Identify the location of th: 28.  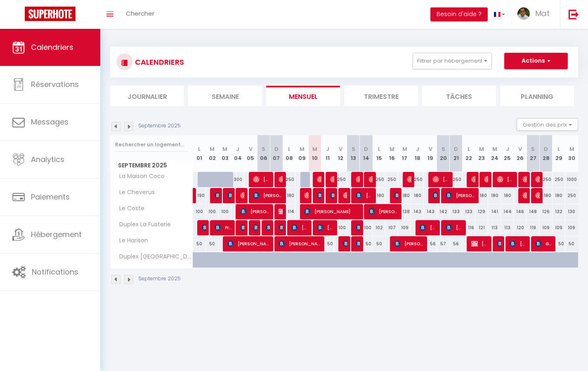
(546, 153).